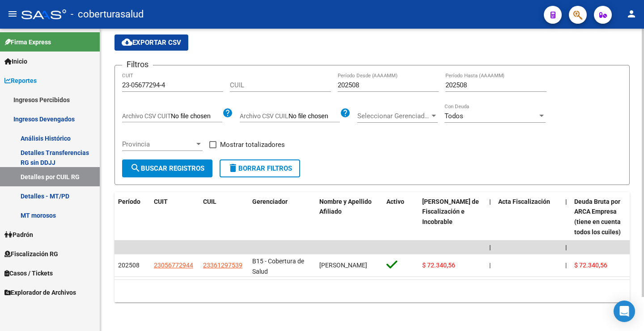 This screenshot has width=644, height=331. Describe the element at coordinates (28, 42) in the screenshot. I see `span: Firma Express` at that location.